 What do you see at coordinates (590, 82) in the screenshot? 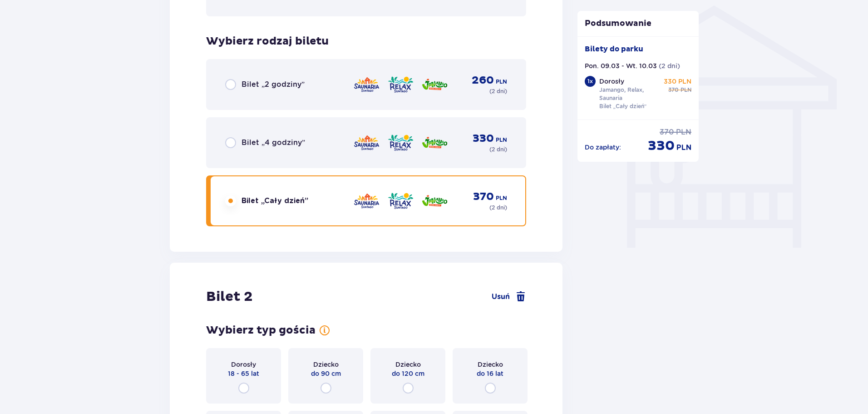
I see `div: 1 x` at bounding box center [590, 82].